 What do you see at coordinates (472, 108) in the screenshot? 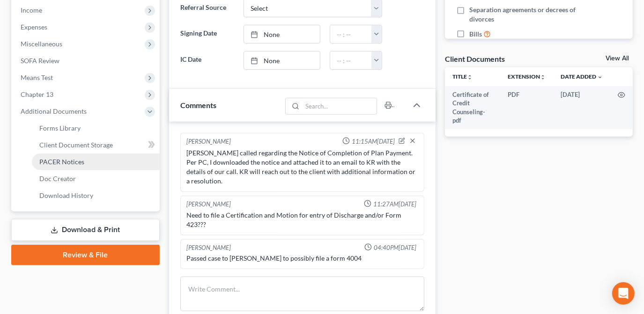
I see `td: Certificate of Credit Counseling-pdf` at bounding box center [472, 108].